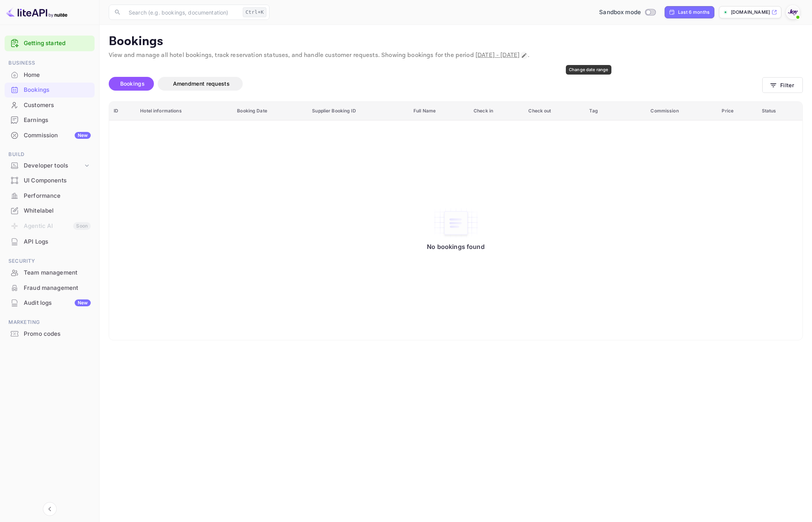  I want to click on th: Tag, so click(616, 111).